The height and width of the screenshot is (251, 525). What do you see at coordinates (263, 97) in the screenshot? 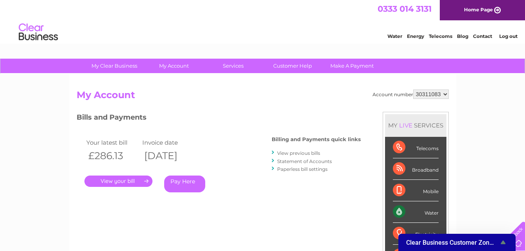
I see `h2: My Account` at bounding box center [263, 97].